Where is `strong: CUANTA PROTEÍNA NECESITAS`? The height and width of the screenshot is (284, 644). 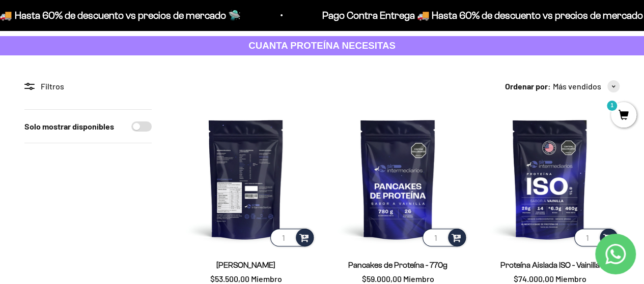
strong: CUANTA PROTEÍNA NECESITAS is located at coordinates (321, 45).